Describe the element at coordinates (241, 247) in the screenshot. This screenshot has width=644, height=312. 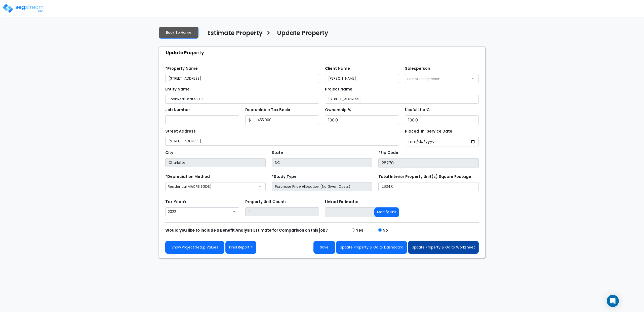
I see `button: Final Report` at that location.